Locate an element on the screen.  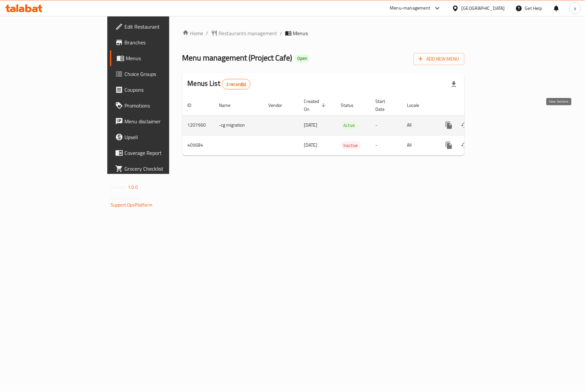
span: Menu disclaimer is located at coordinates (162, 121).